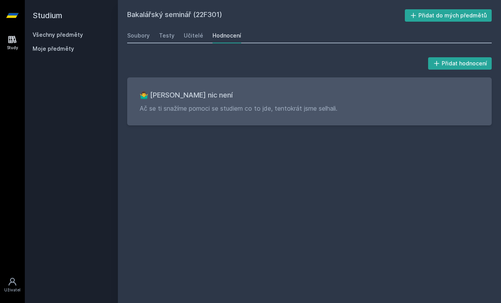  What do you see at coordinates (309, 109) in the screenshot?
I see `p: Ač se ti snažíme pomoci se studiem co to jde, tentokrát jsme selhali.` at bounding box center [309, 109].